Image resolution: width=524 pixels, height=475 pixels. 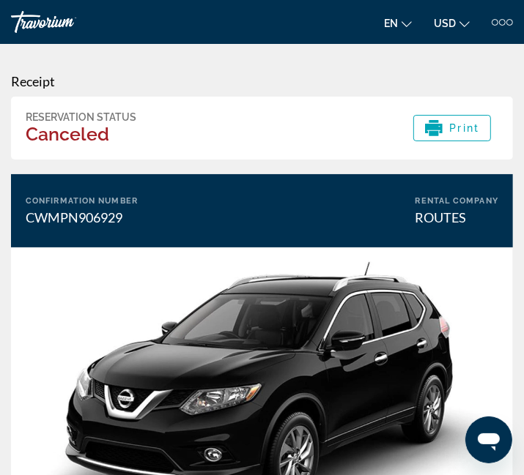 What do you see at coordinates (464, 128) in the screenshot?
I see `span: Print` at bounding box center [464, 128].